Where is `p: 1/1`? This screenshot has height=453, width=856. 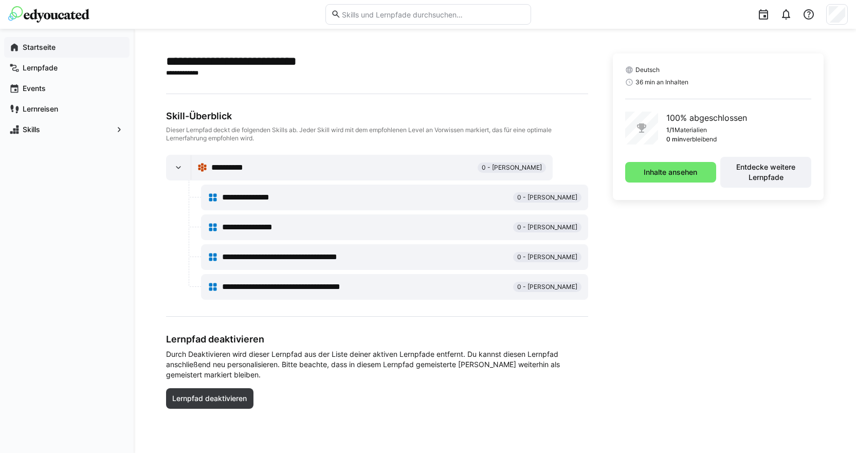
p: 1/1 is located at coordinates (670, 130).